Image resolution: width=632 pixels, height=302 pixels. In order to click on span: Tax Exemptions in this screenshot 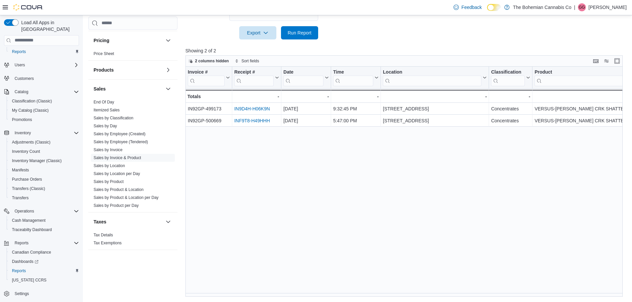, I will do `click(107, 243)`.